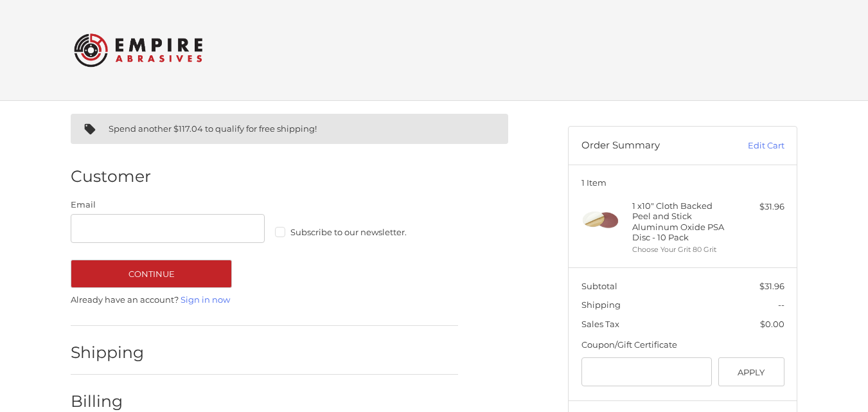 Image resolution: width=868 pixels, height=412 pixels. Describe the element at coordinates (752, 146) in the screenshot. I see `a: Edit Cart` at that location.